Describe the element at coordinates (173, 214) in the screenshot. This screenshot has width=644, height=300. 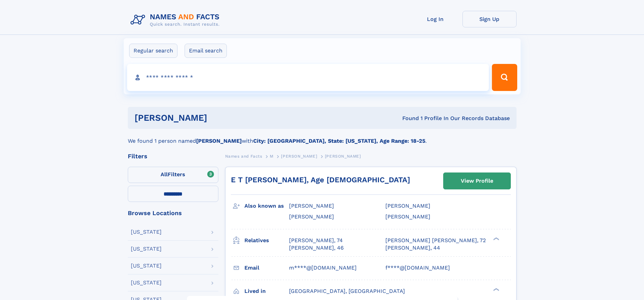
I see `div: Browse Locations` at that location.